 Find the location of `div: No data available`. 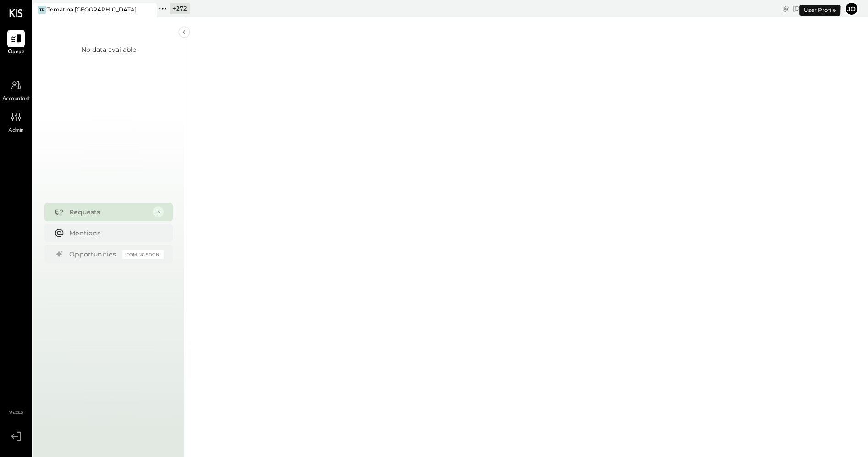

div: No data available is located at coordinates (109, 50).